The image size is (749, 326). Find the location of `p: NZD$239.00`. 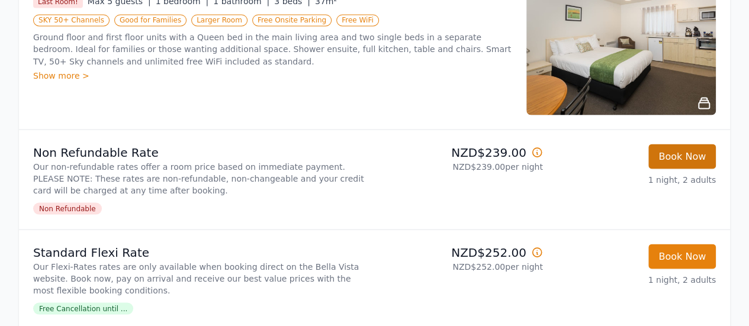

p: NZD$239.00 is located at coordinates (461, 152).